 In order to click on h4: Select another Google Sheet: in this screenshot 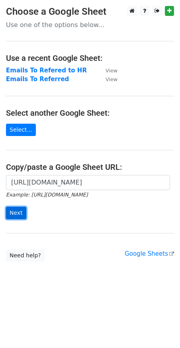, I will do `click(90, 113)`.